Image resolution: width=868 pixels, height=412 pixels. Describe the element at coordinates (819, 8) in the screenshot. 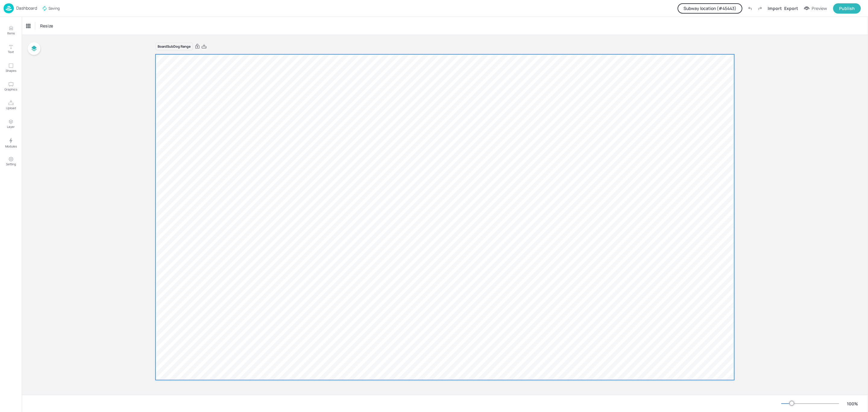

I see `div: Preview` at that location.